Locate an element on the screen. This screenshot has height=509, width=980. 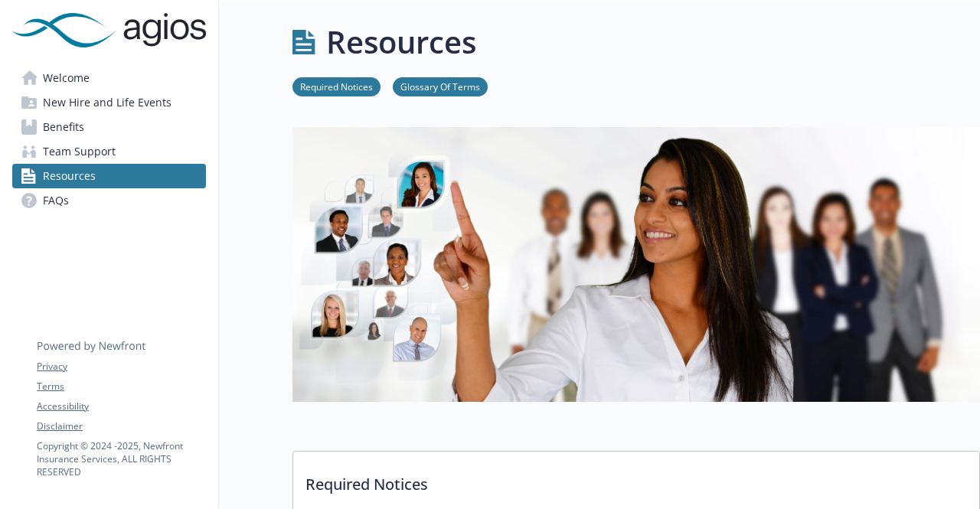
span: Team Support is located at coordinates (79, 151).